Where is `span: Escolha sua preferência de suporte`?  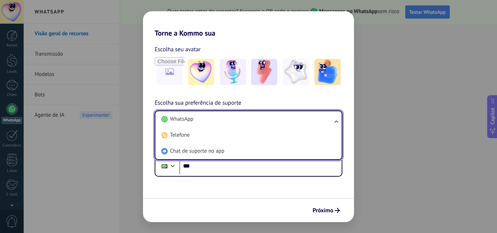 span: Escolha sua preferência de suporte is located at coordinates (198, 103).